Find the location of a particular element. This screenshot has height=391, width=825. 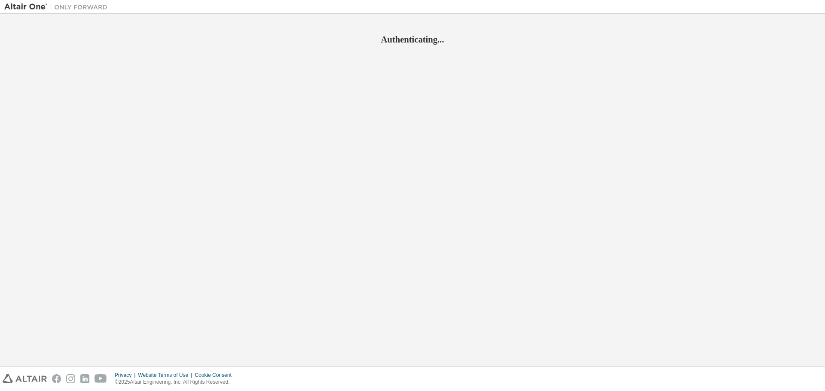

img: youtube.svg is located at coordinates (101, 379).